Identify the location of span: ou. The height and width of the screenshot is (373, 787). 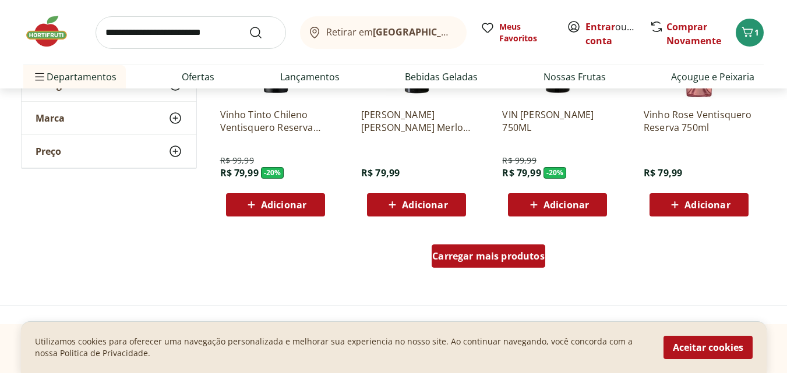
(611, 34).